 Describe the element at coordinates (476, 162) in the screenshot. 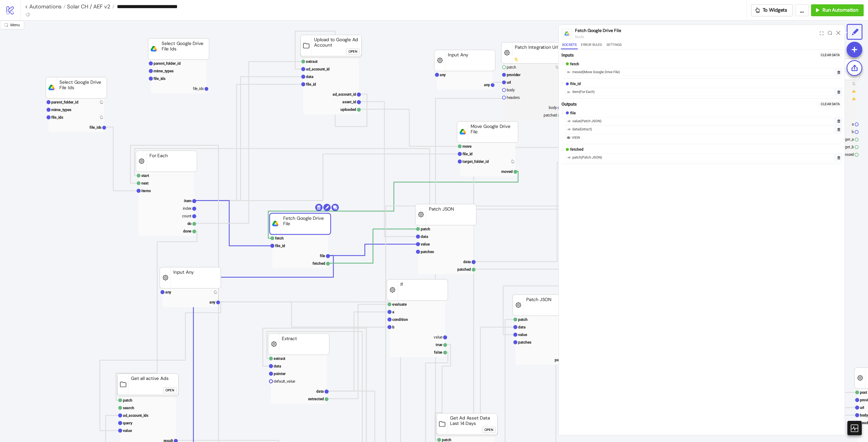

I see `text: target_folder_id` at that location.